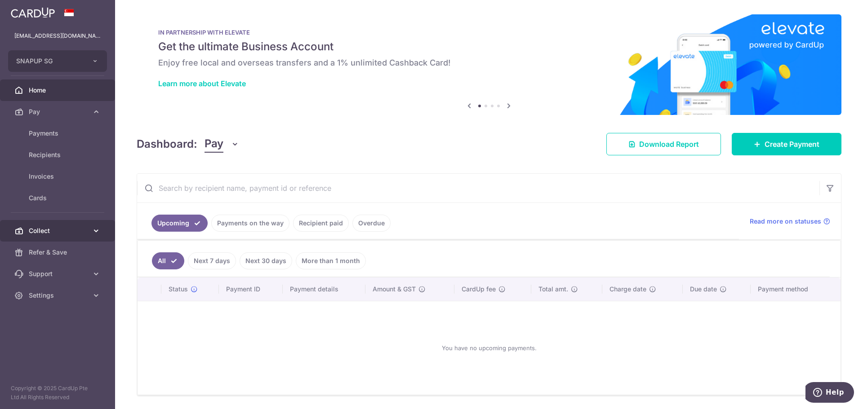  What do you see at coordinates (792, 144) in the screenshot?
I see `span: Create Payment` at bounding box center [792, 144].